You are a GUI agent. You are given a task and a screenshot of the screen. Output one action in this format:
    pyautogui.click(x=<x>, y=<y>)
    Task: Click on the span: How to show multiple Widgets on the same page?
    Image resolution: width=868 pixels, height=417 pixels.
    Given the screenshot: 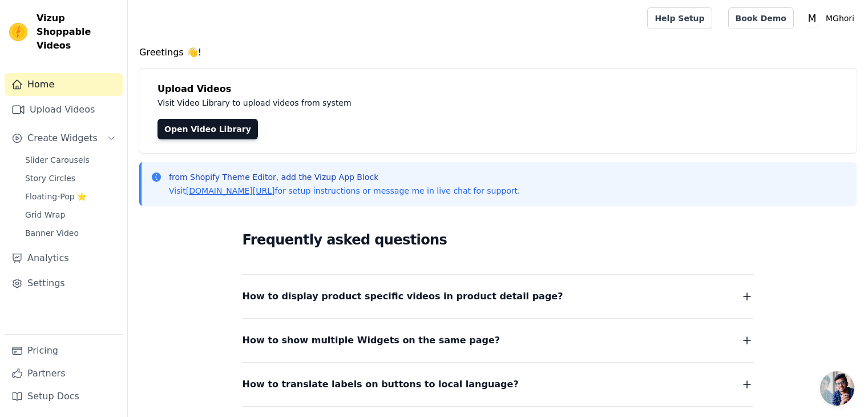 What is the action you would take?
    pyautogui.click(x=371, y=340)
    